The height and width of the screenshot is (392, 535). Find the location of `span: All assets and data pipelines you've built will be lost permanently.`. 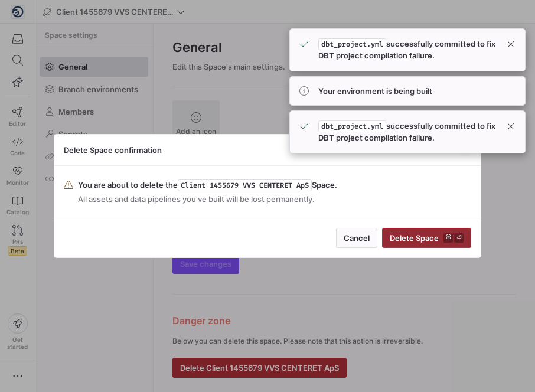

span: All assets and data pipelines you've built will be lost permanently. is located at coordinates (207, 199).